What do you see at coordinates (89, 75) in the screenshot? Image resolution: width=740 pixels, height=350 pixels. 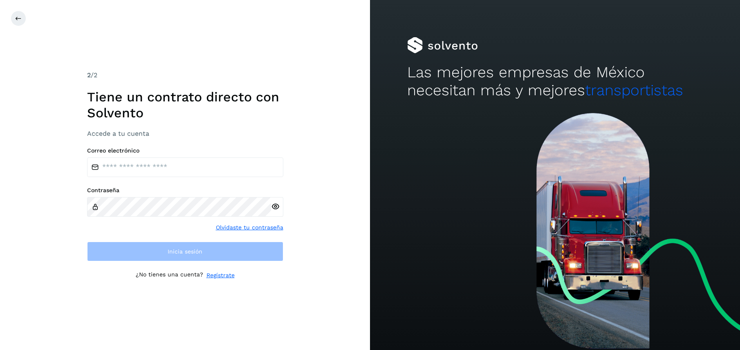 I see `span: 2` at bounding box center [89, 75].